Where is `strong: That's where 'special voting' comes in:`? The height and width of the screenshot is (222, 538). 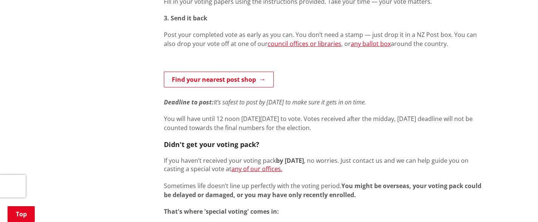
strong: That's where 'special voting' comes in: is located at coordinates (221, 212).